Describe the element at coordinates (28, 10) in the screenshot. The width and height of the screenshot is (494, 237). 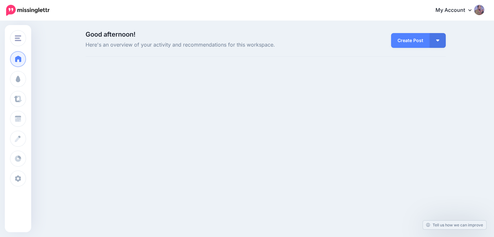
I see `img: Missinglettr` at that location.